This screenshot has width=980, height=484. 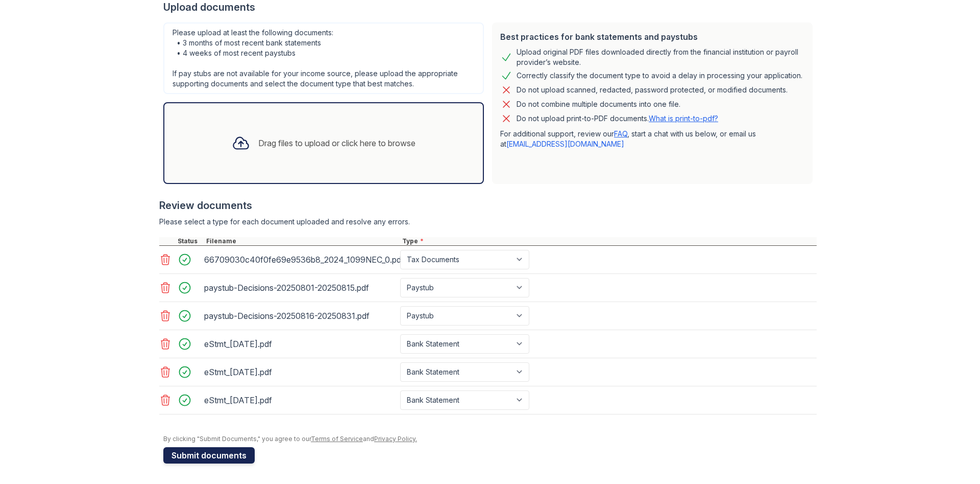 I want to click on div: By clicking "Submit Documents," you agree to our and, so click(x=490, y=439).